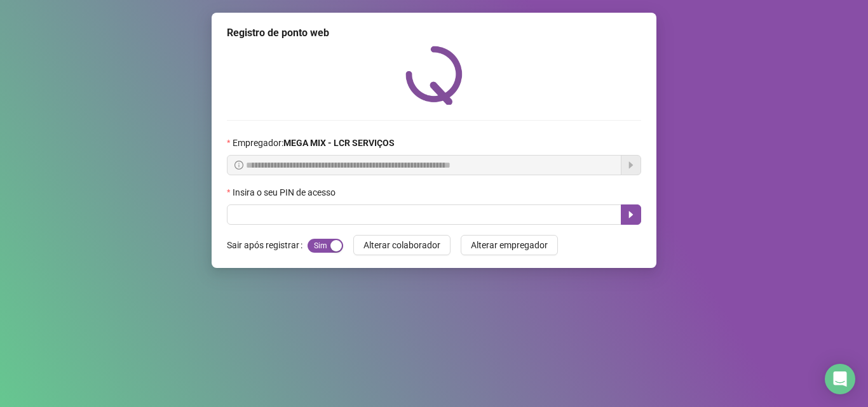 The height and width of the screenshot is (407, 868). Describe the element at coordinates (239, 165) in the screenshot. I see `span: info-circle` at that location.